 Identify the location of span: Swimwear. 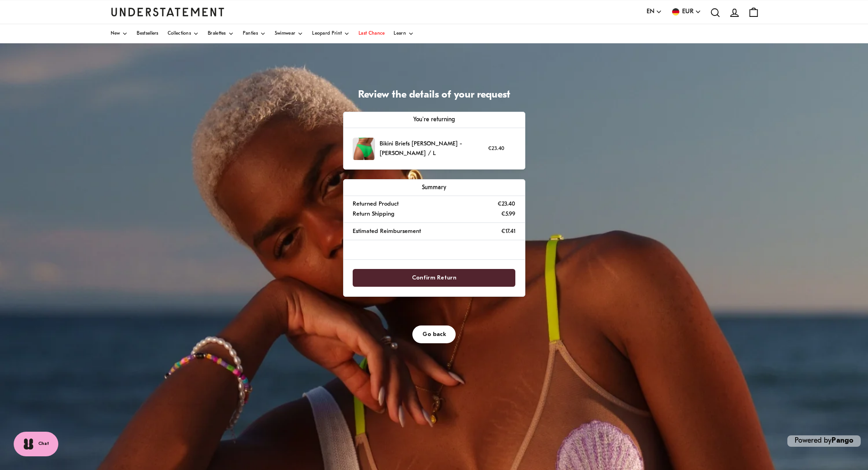
(285, 34).